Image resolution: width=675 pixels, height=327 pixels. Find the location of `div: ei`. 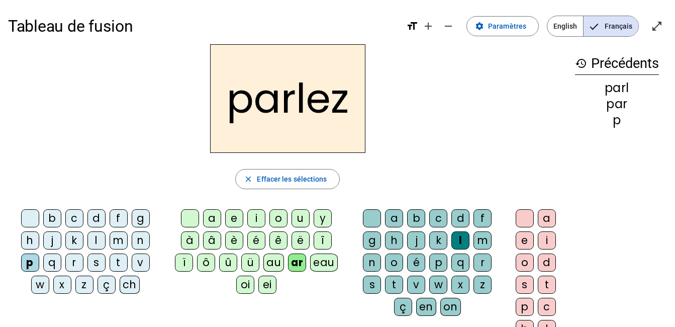

div: ei is located at coordinates (267, 284).